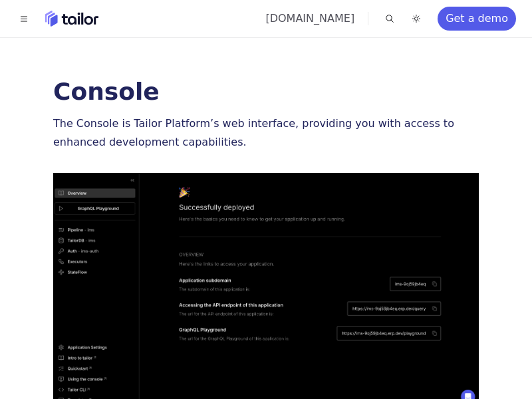 The width and height of the screenshot is (532, 399). I want to click on button: Toggle navigation, so click(24, 18).